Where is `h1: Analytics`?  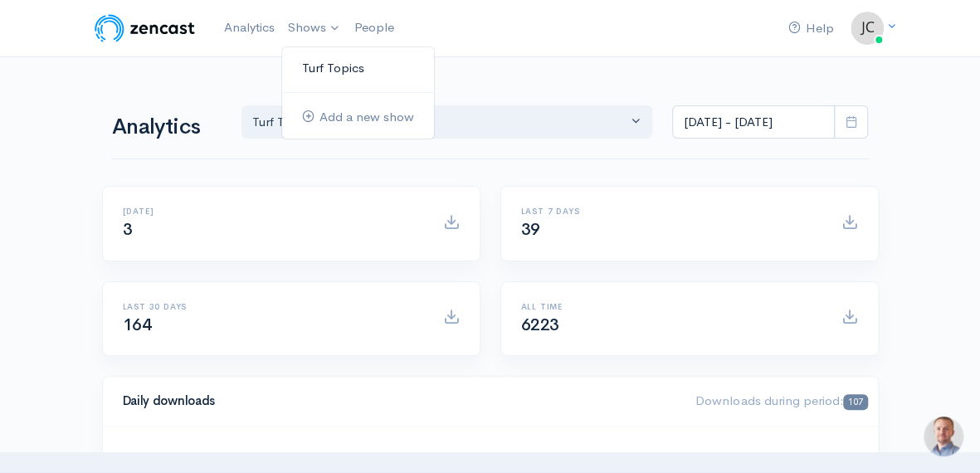
h1: Analytics is located at coordinates (167, 127).